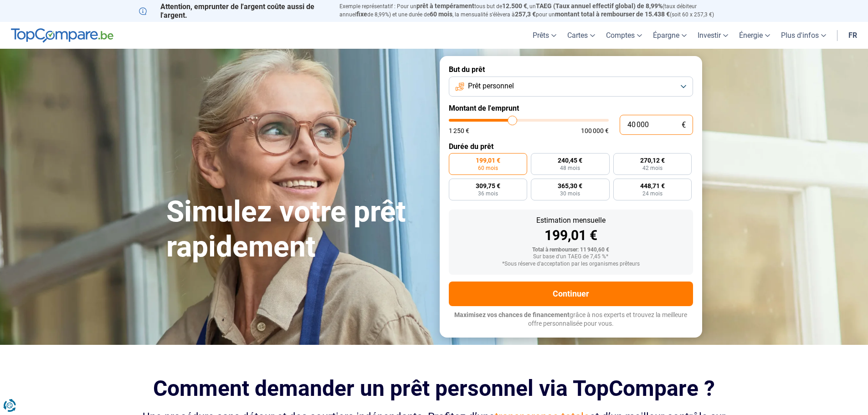 This screenshot has height=415, width=868. Describe the element at coordinates (570, 221) in the screenshot. I see `div: Estimation mensuelle` at that location.